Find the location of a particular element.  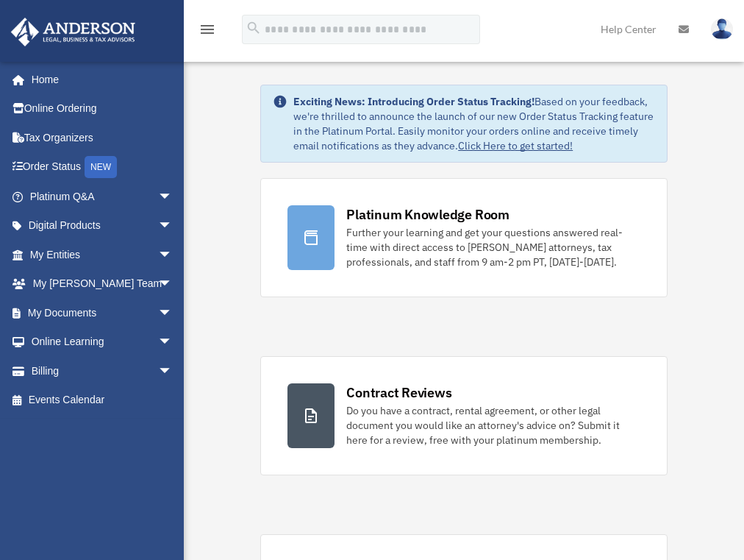

a: Platinum Knowledge Room Further your learning and get your questions answered real-time with dire... is located at coordinates (464, 238).